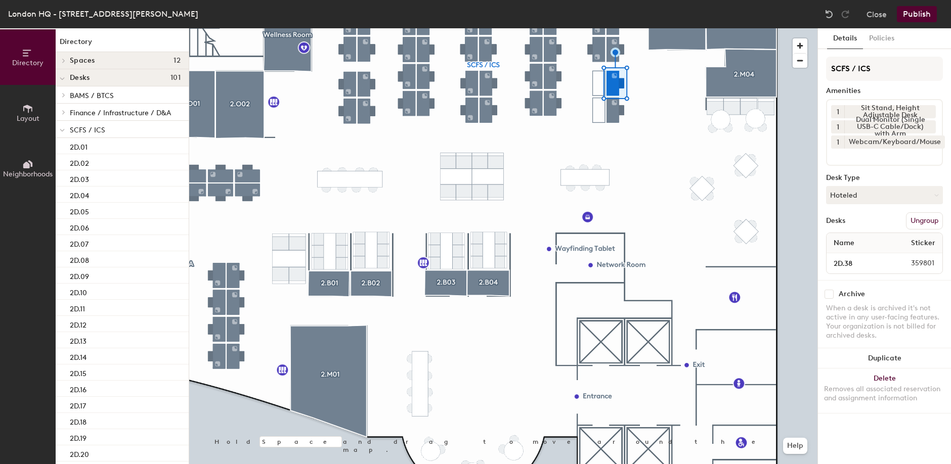 The width and height of the screenshot is (951, 464). What do you see at coordinates (82, 61) in the screenshot?
I see `span: Spaces` at bounding box center [82, 61].